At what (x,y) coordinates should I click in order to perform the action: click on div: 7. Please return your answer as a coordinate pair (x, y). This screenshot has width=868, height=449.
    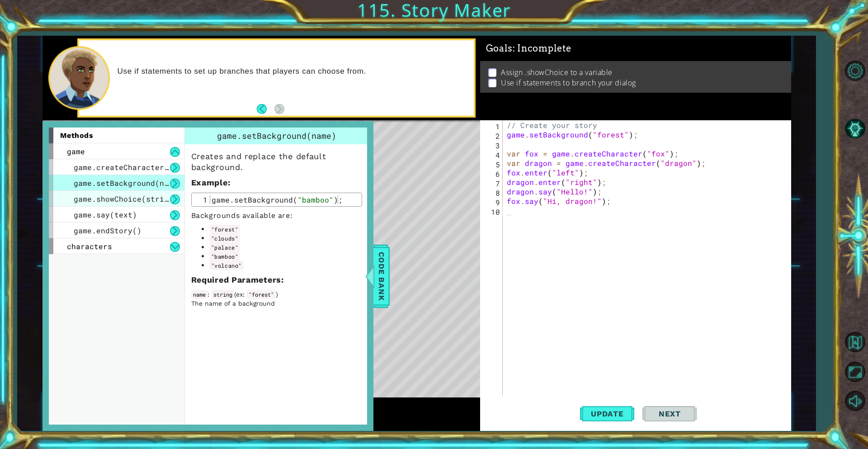
    Looking at the image, I should click on (492, 183).